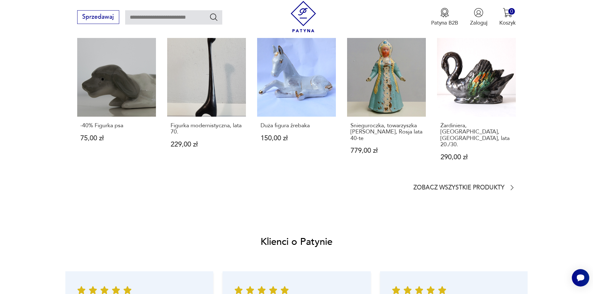 The height and width of the screenshot is (294, 593). I want to click on h2: Klienci o Patynie, so click(296, 242).